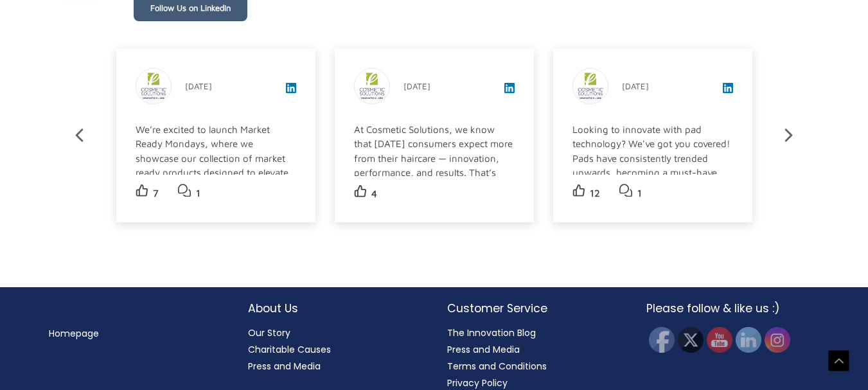 The height and width of the screenshot is (390, 868). What do you see at coordinates (334, 309) in the screenshot?
I see `h2: About Us` at bounding box center [334, 309].